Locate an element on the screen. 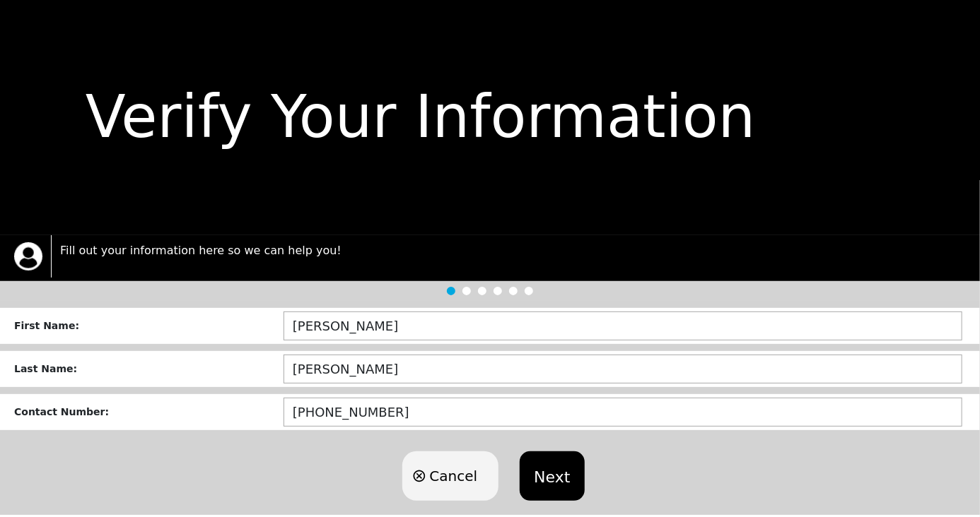  button: Cancel is located at coordinates (451, 476).